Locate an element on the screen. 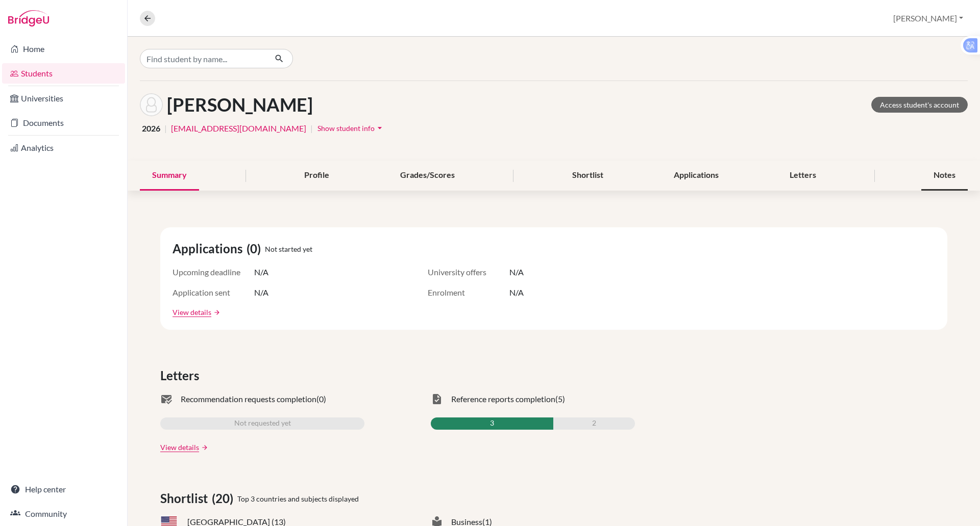 This screenshot has width=980, height=526. span: Application sent is located at coordinates (213, 293).